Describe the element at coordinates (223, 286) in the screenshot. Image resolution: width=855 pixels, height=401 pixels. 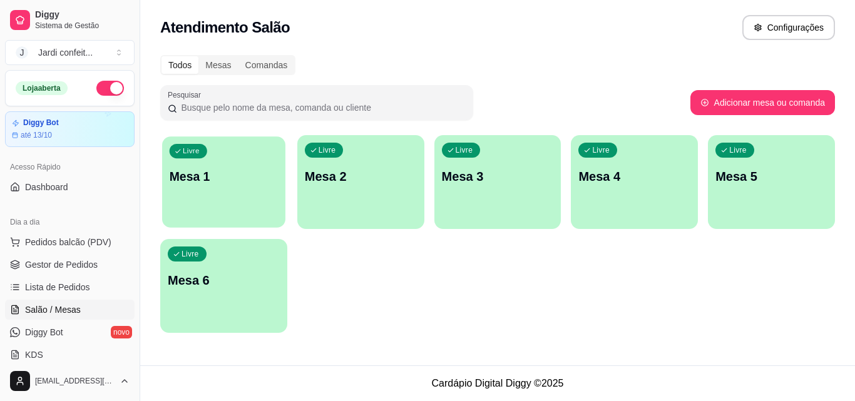
I see `button: LivreMesa 6` at that location.